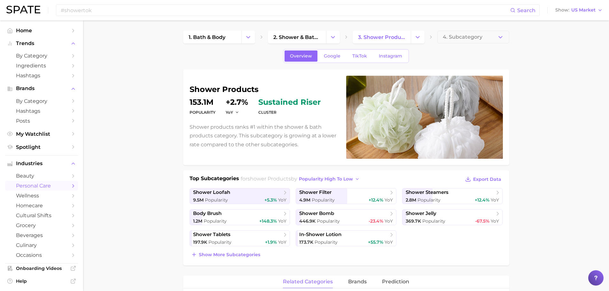 The image size is (609, 291). What do you see at coordinates (42, 269) in the screenshot?
I see `span: Onboarding Videos` at bounding box center [42, 269].